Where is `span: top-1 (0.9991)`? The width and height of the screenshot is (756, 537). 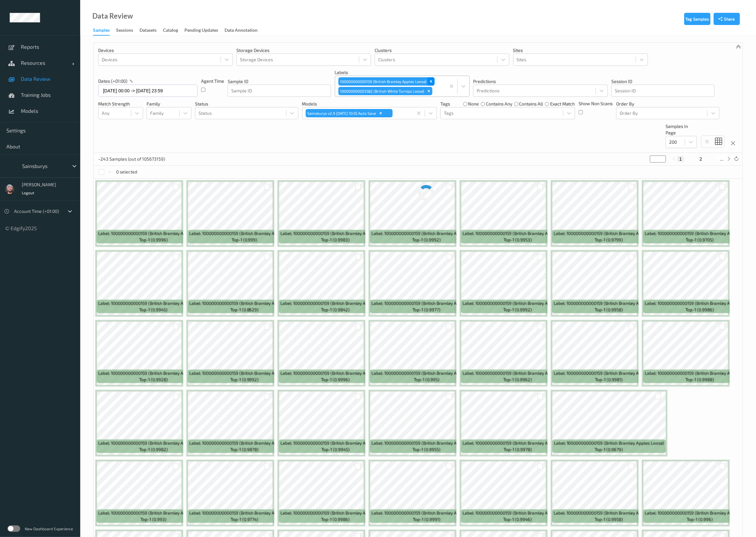 span: top-1 (0.9991) is located at coordinates (426, 519).